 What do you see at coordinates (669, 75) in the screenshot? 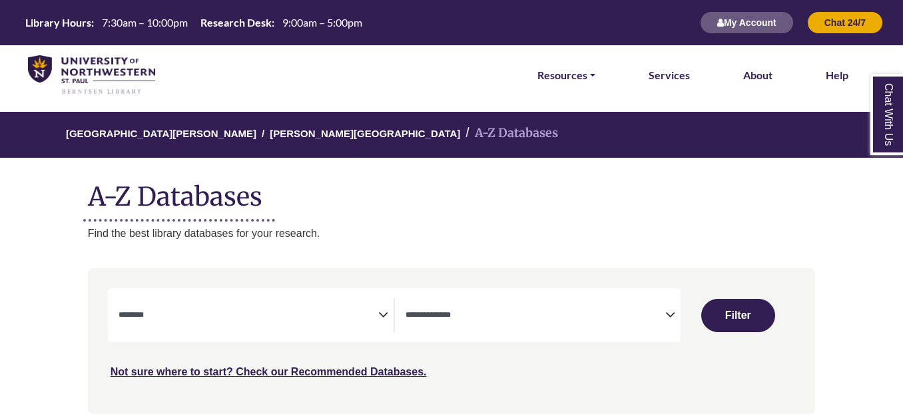
I see `a: Services` at bounding box center [669, 75].